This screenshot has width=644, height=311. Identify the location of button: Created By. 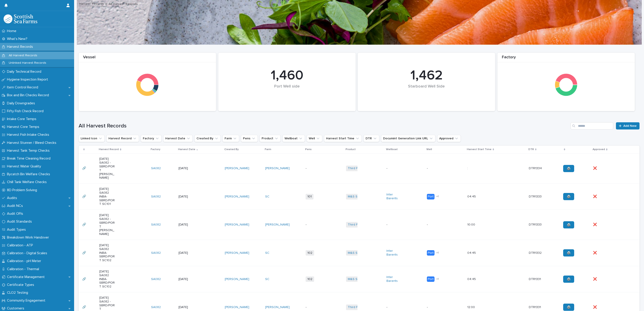
(208, 138).